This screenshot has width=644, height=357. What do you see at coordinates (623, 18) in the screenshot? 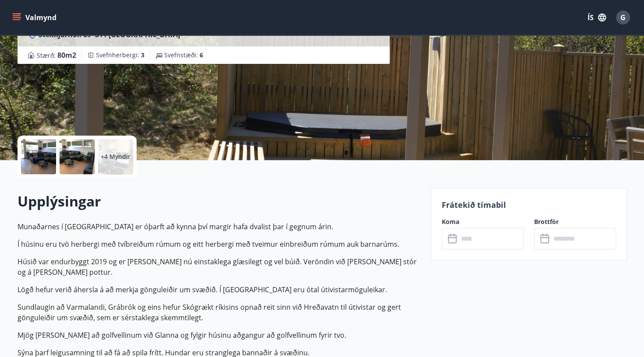
I see `button: G` at bounding box center [623, 18].